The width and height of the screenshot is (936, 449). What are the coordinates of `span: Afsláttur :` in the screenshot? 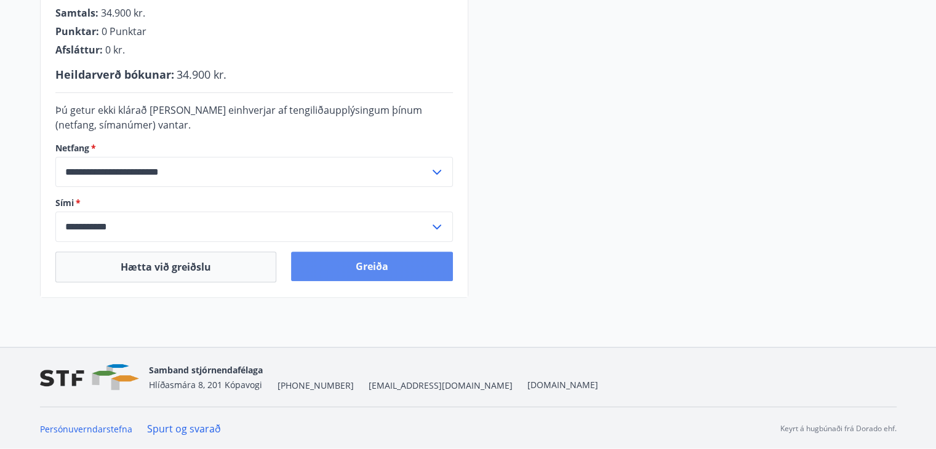 It's located at (79, 50).